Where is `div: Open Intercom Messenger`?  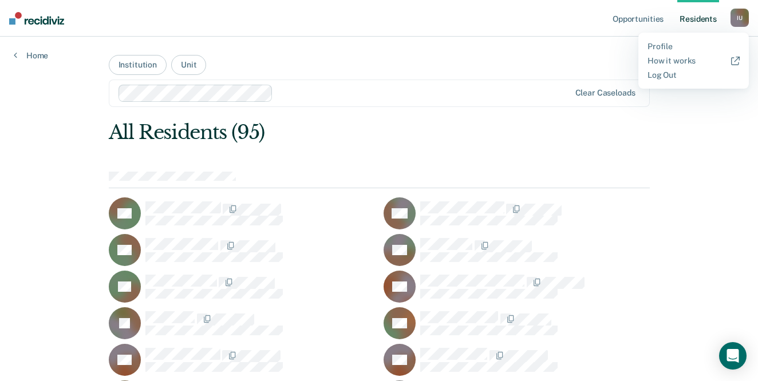 div: Open Intercom Messenger is located at coordinates (733, 356).